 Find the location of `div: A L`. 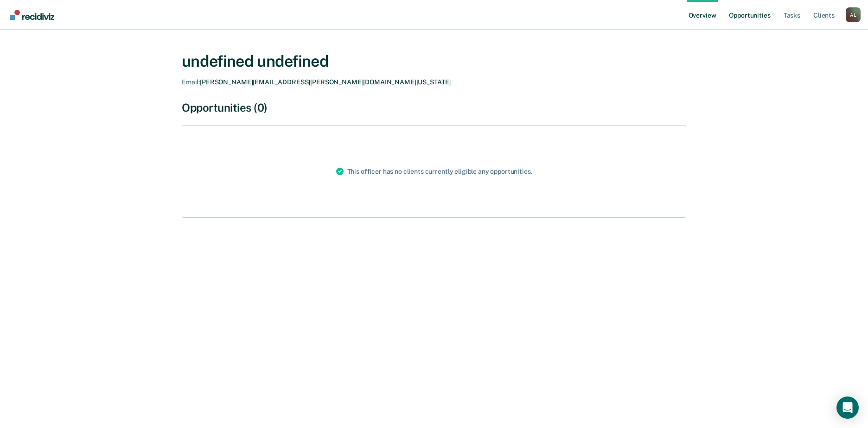

div: A L is located at coordinates (853, 15).